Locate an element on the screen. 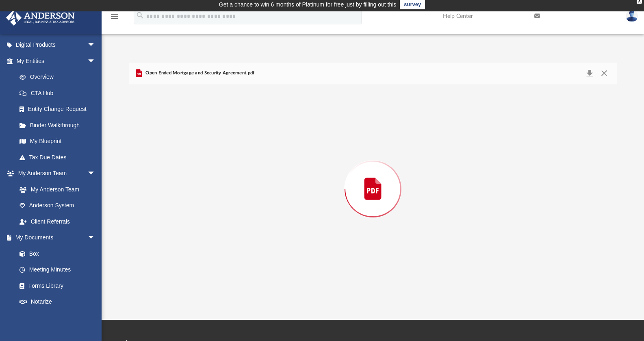 The image size is (644, 341). i: menu is located at coordinates (115, 16).